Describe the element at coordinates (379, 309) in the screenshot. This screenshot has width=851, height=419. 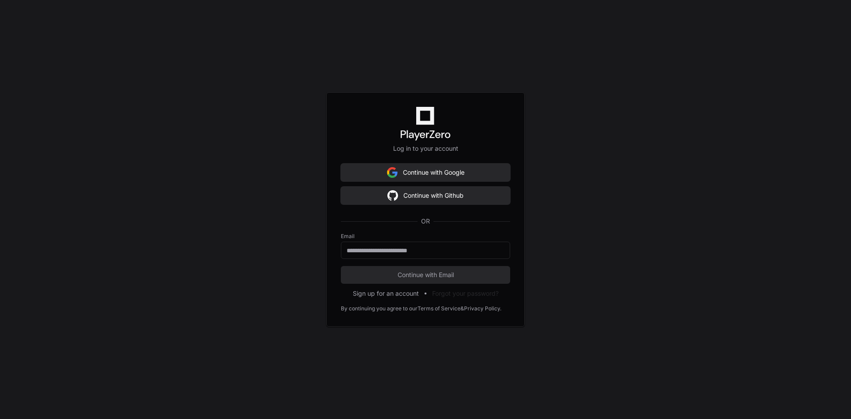
I see `div: By continuing you agree to our` at that location.